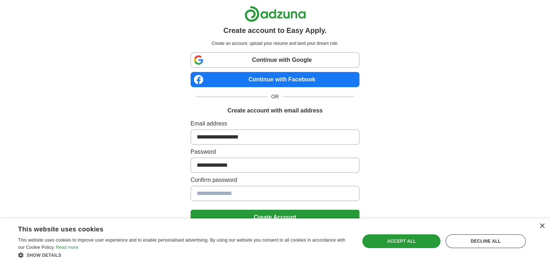 The image size is (550, 264). What do you see at coordinates (67, 247) in the screenshot?
I see `a: Read more, opens a new window` at bounding box center [67, 247].